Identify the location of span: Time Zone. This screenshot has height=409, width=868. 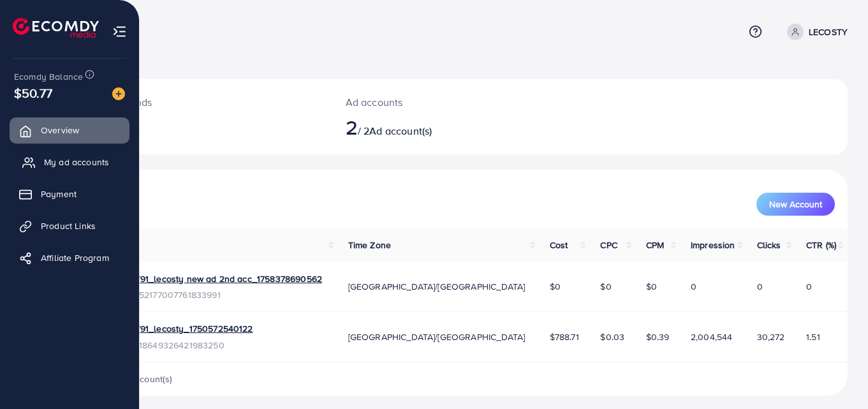
(370, 245).